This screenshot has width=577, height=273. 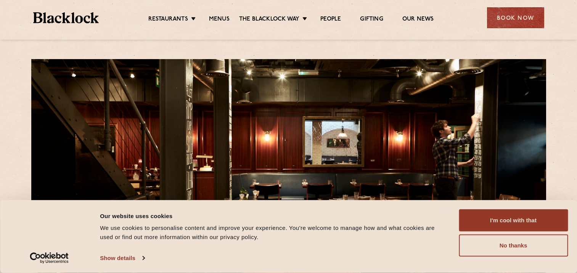 I want to click on img: BL_Textured_Logo-footer-cropped.svg, so click(x=66, y=18).